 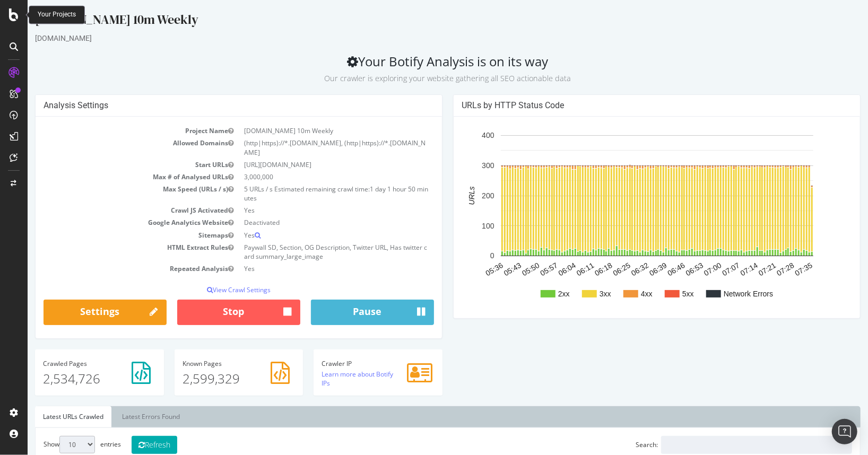 I want to click on text: 2xx, so click(x=536, y=294).